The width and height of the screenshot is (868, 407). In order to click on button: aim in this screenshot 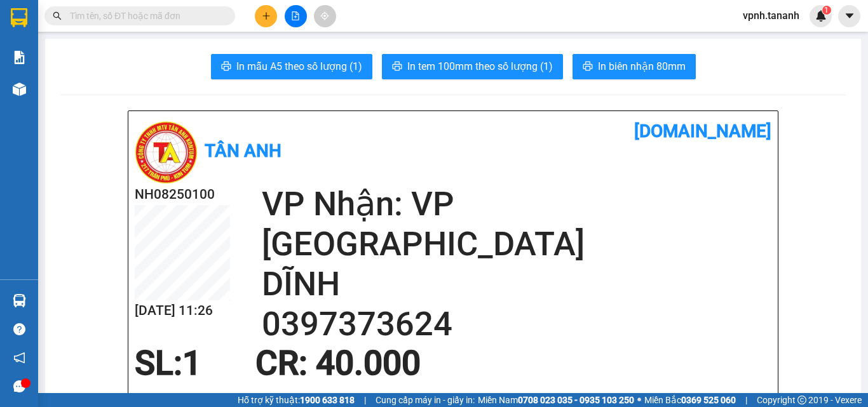, I will do `click(325, 16)`.